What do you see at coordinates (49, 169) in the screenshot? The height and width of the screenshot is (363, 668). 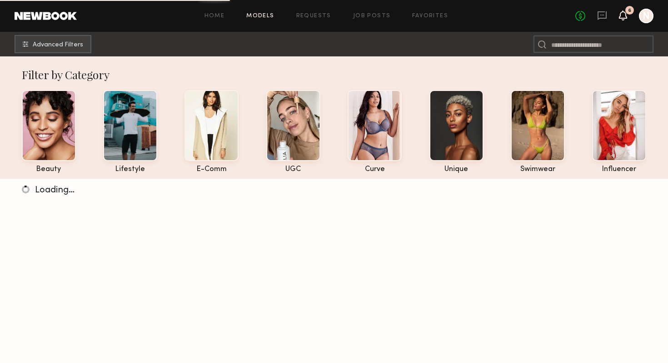 I see `div: beauty` at bounding box center [49, 169].